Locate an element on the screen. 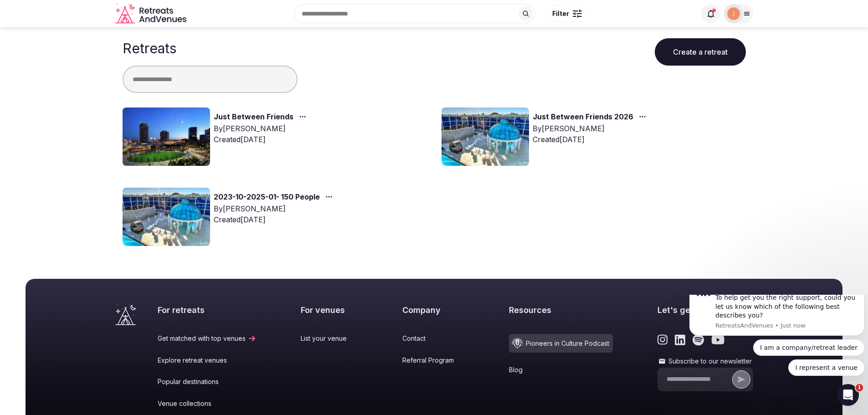  span: Filter is located at coordinates (561, 13).